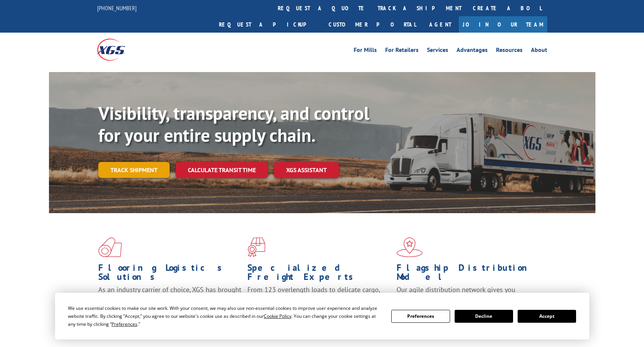 The width and height of the screenshot is (644, 347). I want to click on img: xgs-icon-total-supply-chain-intelligence-red, so click(110, 247).